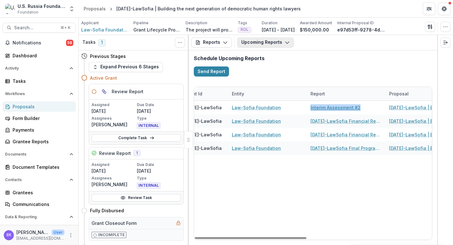  I want to click on p: User, so click(58, 232).